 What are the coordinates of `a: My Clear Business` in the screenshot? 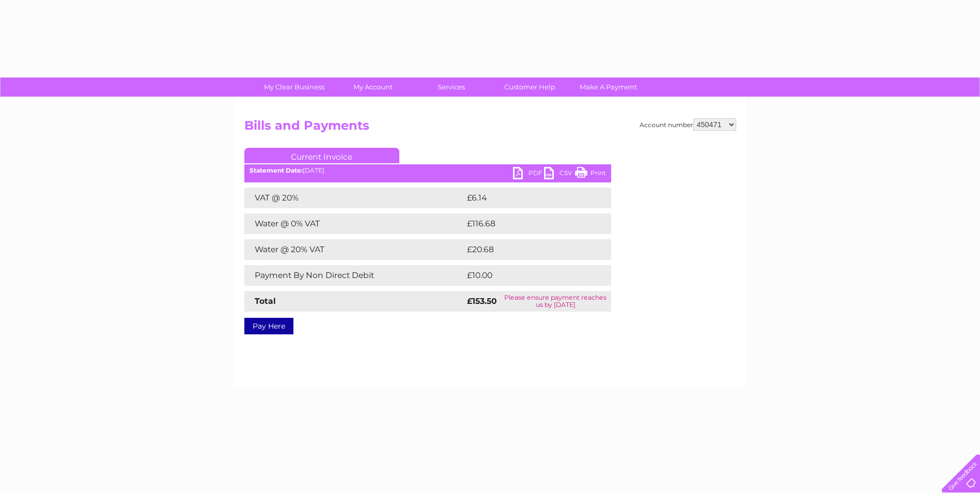 It's located at (294, 87).